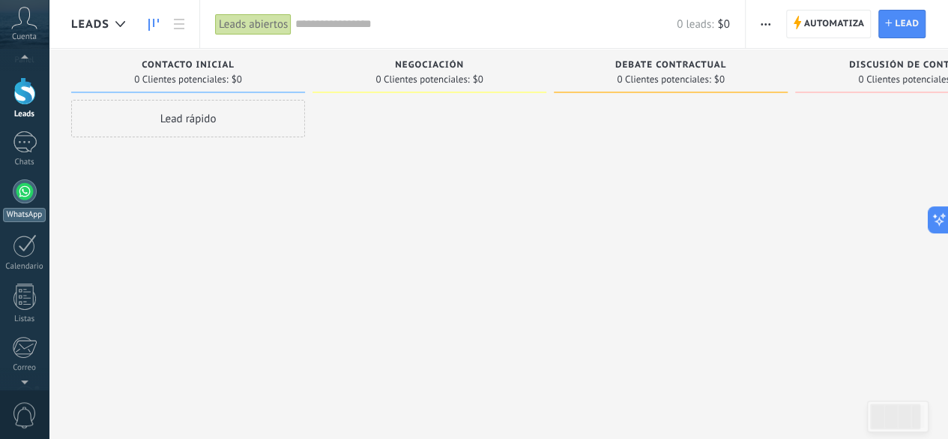  Describe the element at coordinates (765, 24) in the screenshot. I see `button: Más` at that location.